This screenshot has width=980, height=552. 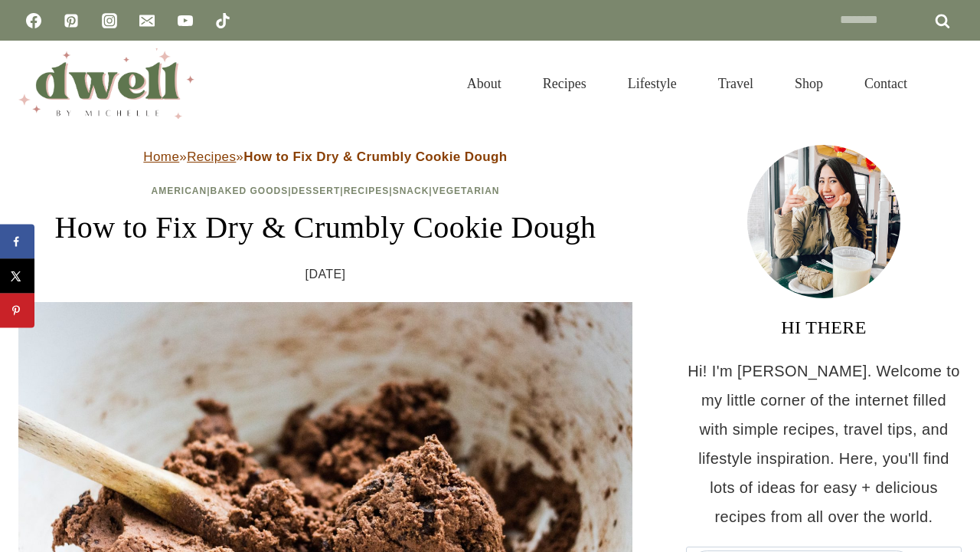 What do you see at coordinates (250, 191) in the screenshot?
I see `a: Baked Goods` at bounding box center [250, 191].